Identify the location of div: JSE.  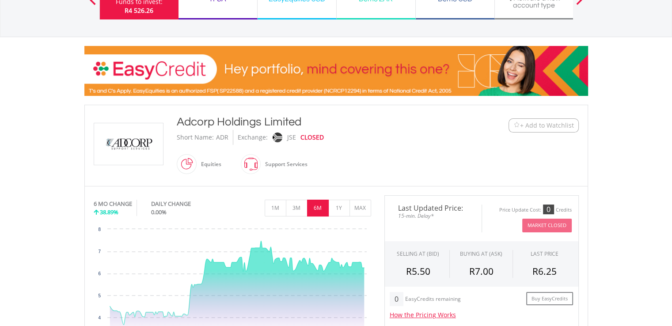
(292, 137).